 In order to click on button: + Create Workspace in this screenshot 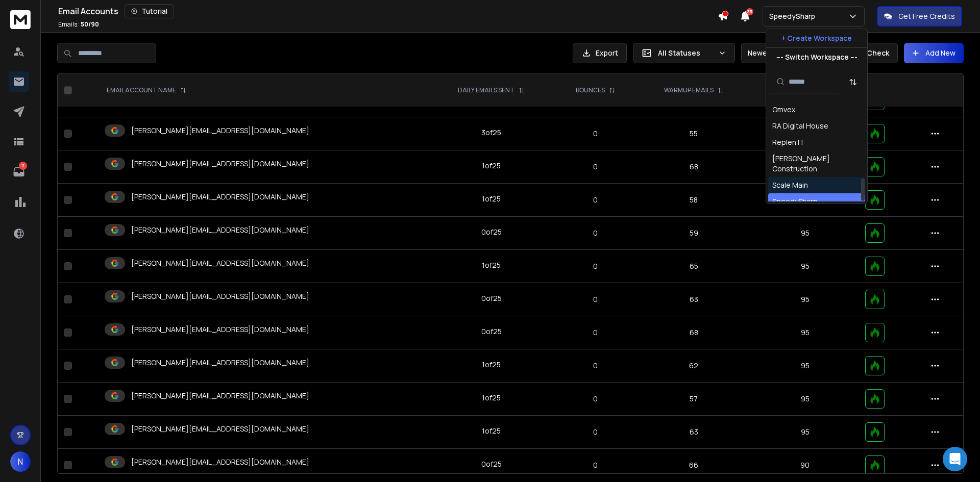, I will do `click(816, 38)`.